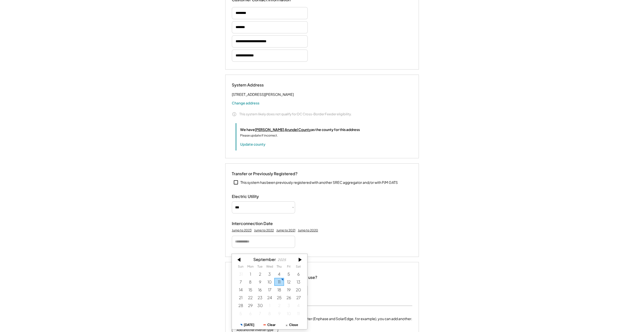 Image resolution: width=644 pixels, height=332 pixels. Describe the element at coordinates (257, 196) in the screenshot. I see `div: Electric Utility` at that location.